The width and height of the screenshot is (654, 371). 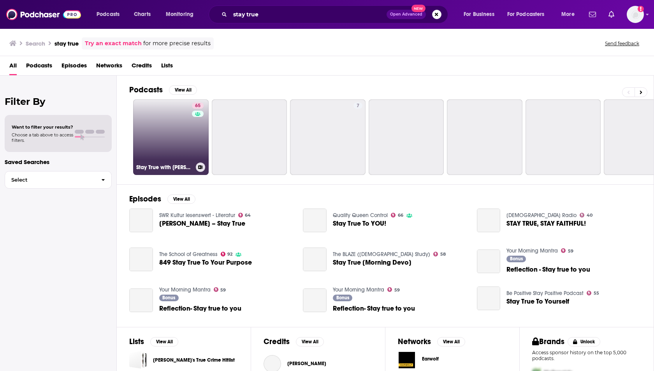 I want to click on span: Reflection - Stay true to you, so click(x=549, y=269).